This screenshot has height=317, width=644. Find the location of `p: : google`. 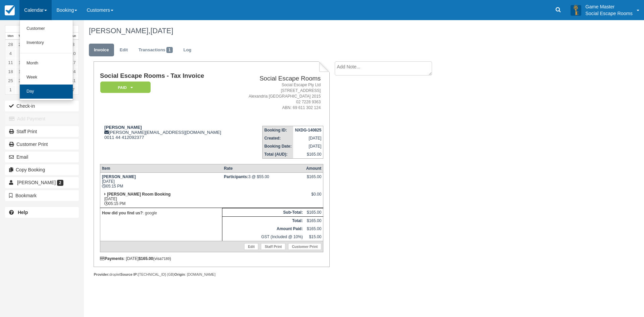

p: : google is located at coordinates (161, 213).